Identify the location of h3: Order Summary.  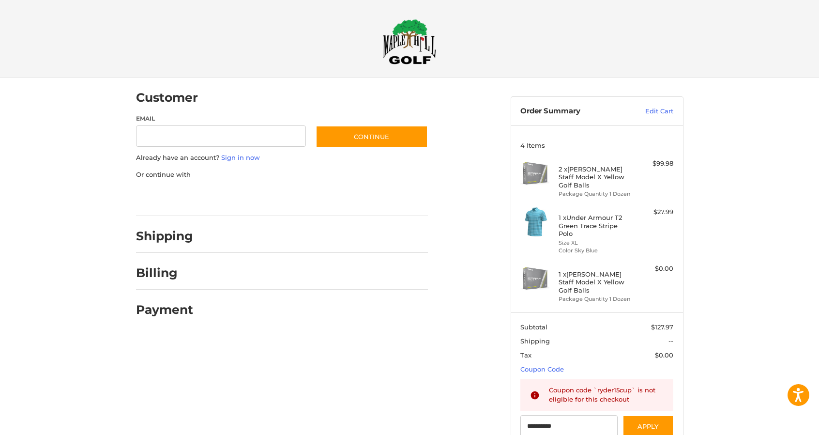
(572, 111).